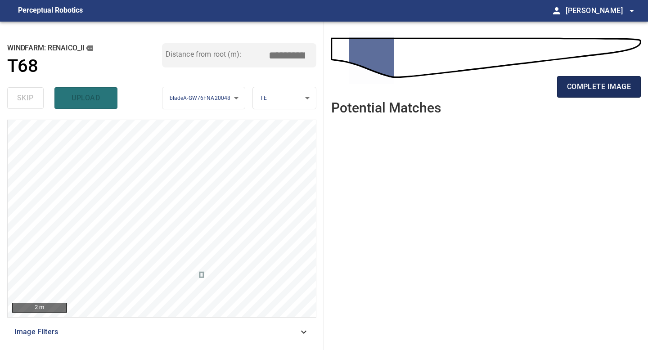  Describe the element at coordinates (386, 108) in the screenshot. I see `h2: Potential Matches` at that location.